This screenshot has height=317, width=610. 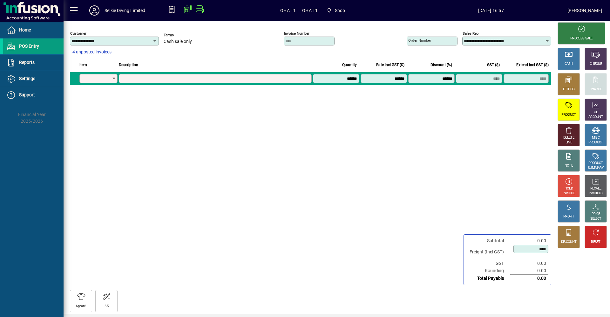 What do you see at coordinates (488, 271) in the screenshot?
I see `td: Rounding` at bounding box center [488, 271].